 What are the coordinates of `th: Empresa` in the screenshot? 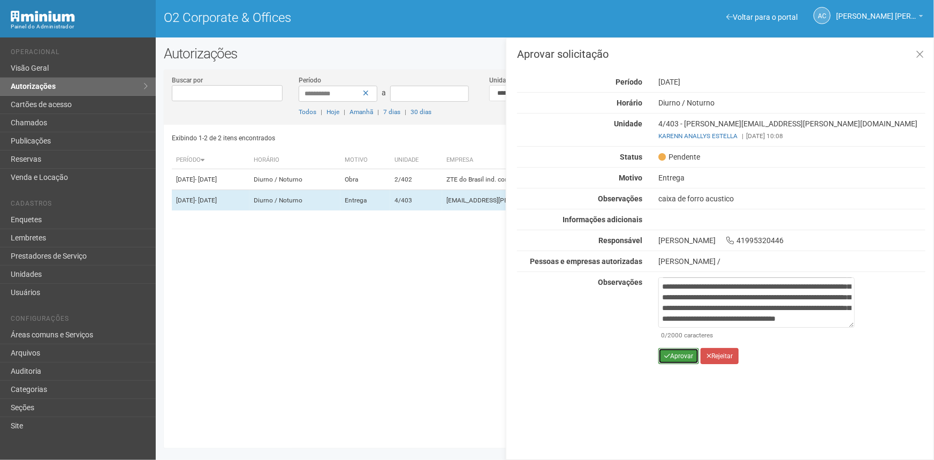 It's located at (565, 160).